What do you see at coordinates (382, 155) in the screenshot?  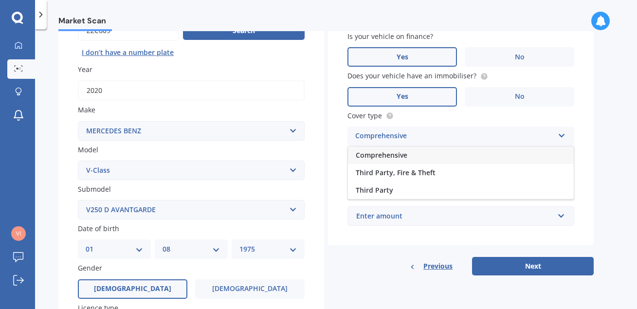 I see `span: Comprehensive` at bounding box center [382, 155].